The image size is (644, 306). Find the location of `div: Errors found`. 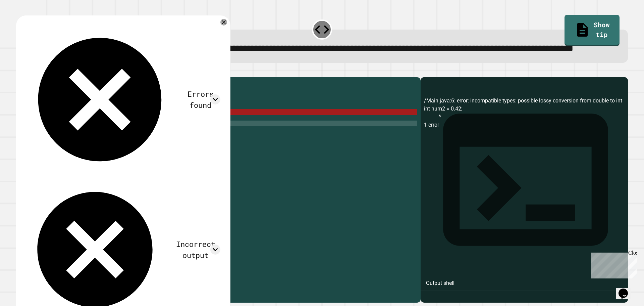

div: Errors found is located at coordinates (200, 99).